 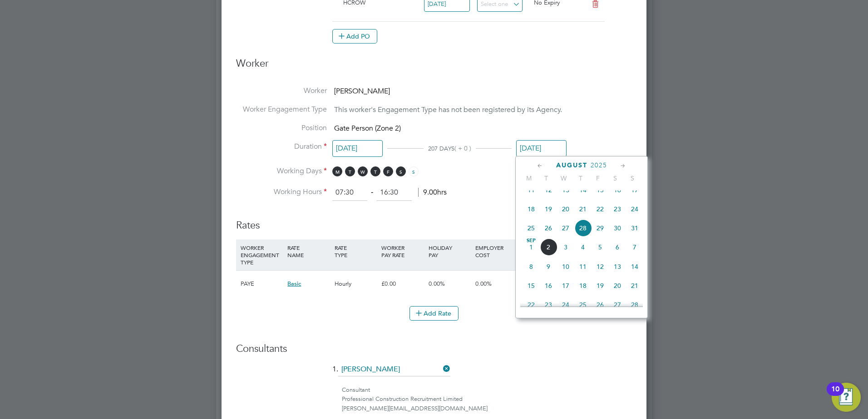 I want to click on span: This worker's Engagement Type has not been registered by its Agency., so click(x=448, y=110).